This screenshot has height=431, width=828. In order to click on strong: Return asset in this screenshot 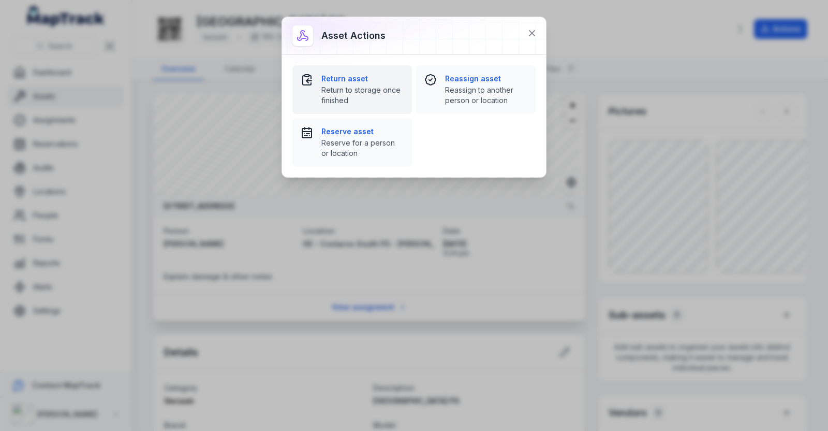, I will do `click(362, 79)`.